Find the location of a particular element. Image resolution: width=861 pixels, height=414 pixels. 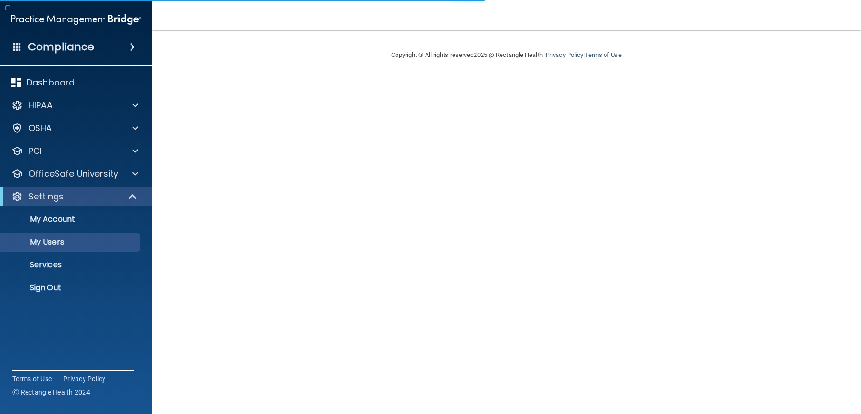

a: PCI is located at coordinates (75, 151).